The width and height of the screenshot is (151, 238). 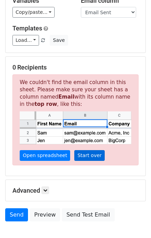 What do you see at coordinates (90, 156) in the screenshot?
I see `a: Start over` at bounding box center [90, 156].